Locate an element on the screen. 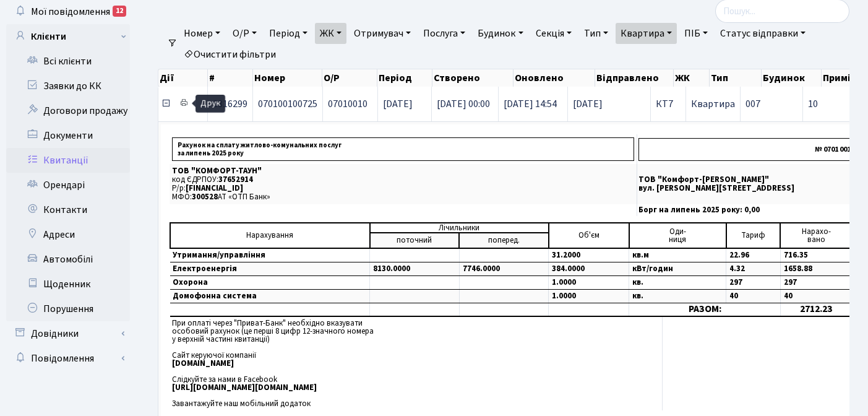 Image resolution: width=868 pixels, height=416 pixels. a: Клієнти is located at coordinates (68, 37).